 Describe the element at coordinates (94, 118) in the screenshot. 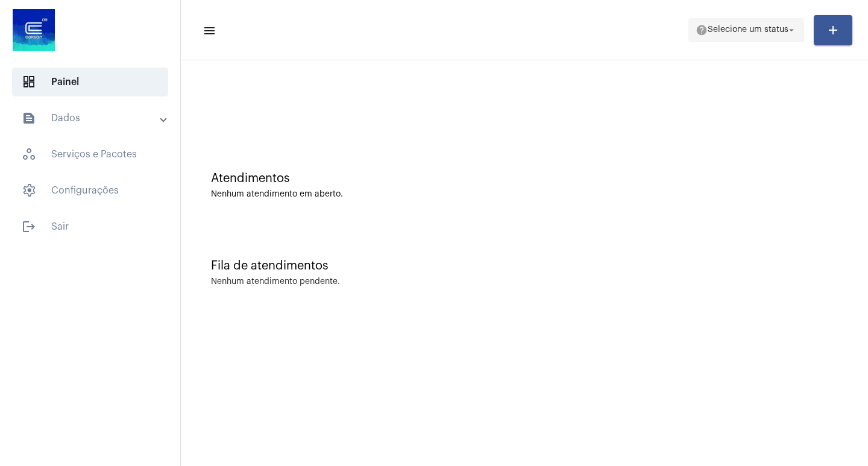

I see `mat-expansion-panel-header: sidenav iconDados` at that location.